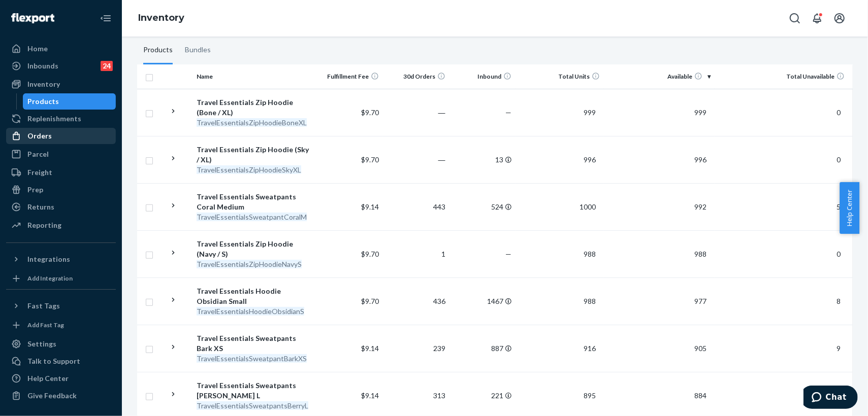  What do you see at coordinates (61, 190) in the screenshot?
I see `a: Prep` at bounding box center [61, 190].